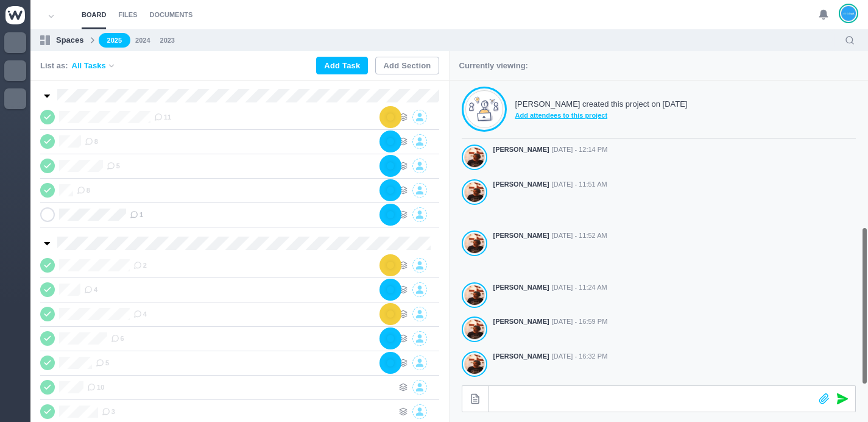  Describe the element at coordinates (484, 109) in the screenshot. I see `img: No messages` at that location.